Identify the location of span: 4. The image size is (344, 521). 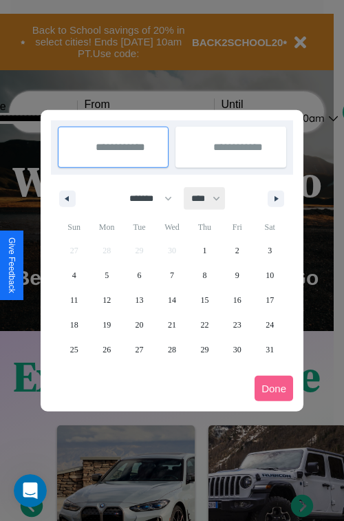
(74, 275).